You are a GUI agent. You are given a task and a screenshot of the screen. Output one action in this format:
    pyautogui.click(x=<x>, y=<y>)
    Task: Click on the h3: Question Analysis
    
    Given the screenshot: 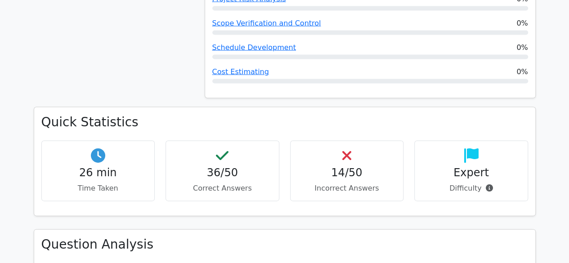 What is the action you would take?
    pyautogui.click(x=285, y=245)
    